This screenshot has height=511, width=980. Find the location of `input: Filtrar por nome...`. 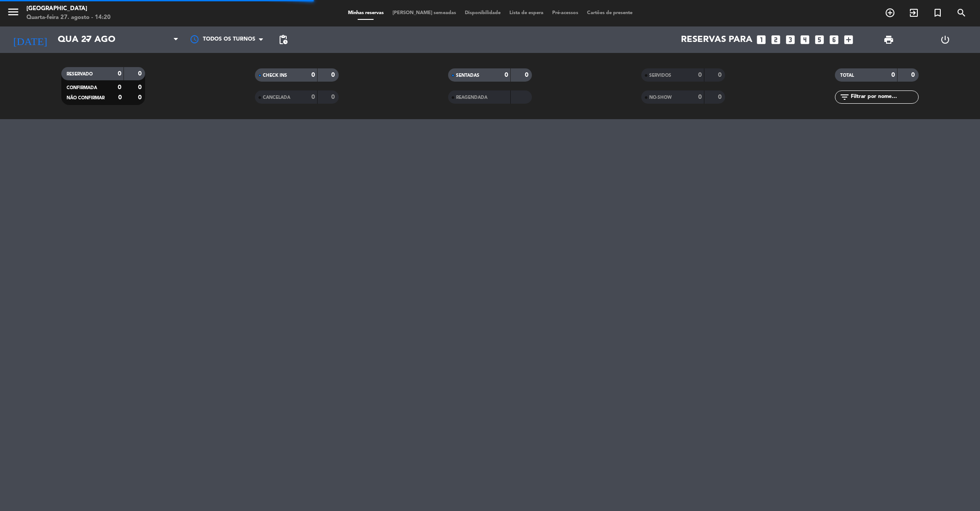

input: Filtrar por nome... is located at coordinates (884, 97).